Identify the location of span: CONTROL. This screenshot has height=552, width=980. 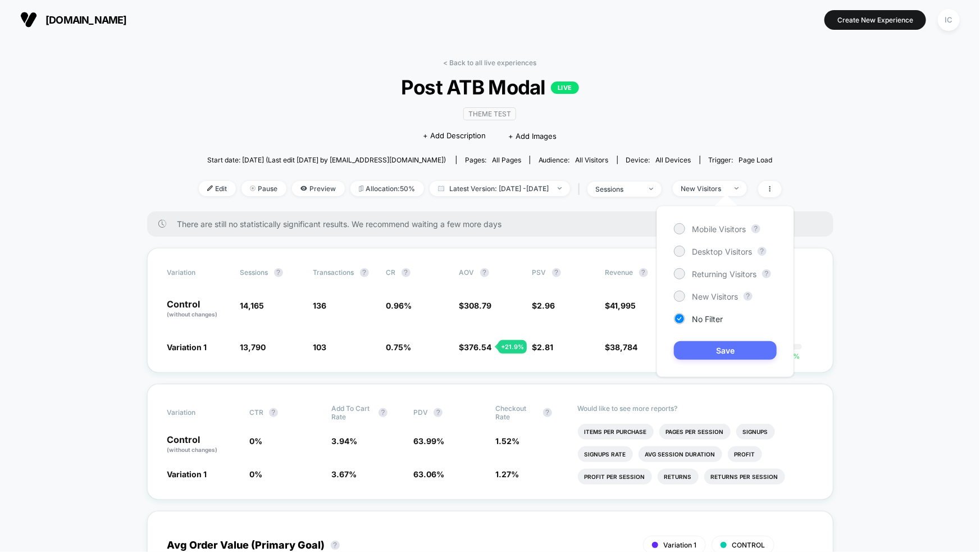
(748, 544).